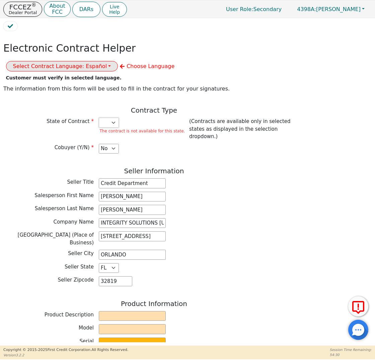 The width and height of the screenshot is (375, 360). What do you see at coordinates (66, 355) in the screenshot?
I see `p: Version 3.2.2` at bounding box center [66, 355].